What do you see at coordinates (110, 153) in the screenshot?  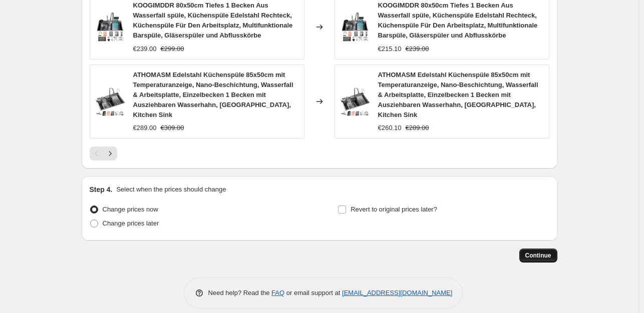 I see `button: Next` at bounding box center [110, 153].